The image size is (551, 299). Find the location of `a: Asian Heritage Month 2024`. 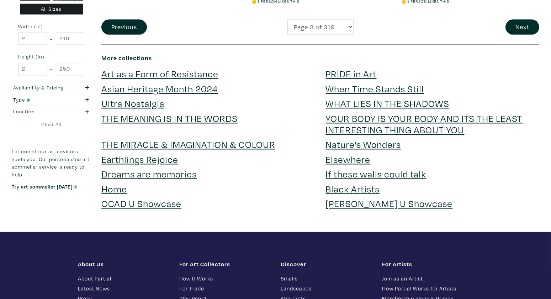

a: Asian Heritage Month 2024 is located at coordinates (160, 88).